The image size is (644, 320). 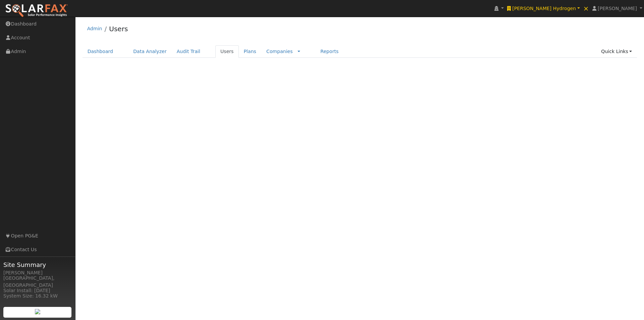 I want to click on img: SolarFax, so click(x=36, y=11).